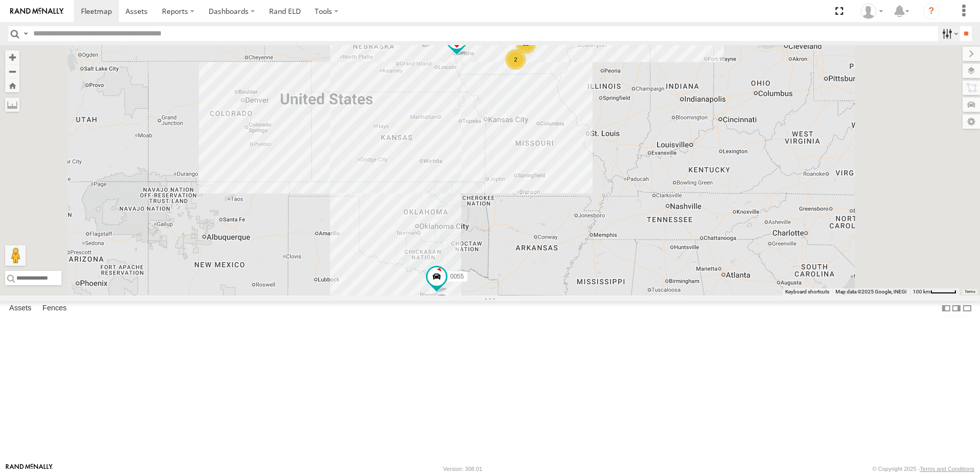 This screenshot has width=980, height=474. Describe the element at coordinates (37, 11) in the screenshot. I see `img: rand-logo.svg` at that location.